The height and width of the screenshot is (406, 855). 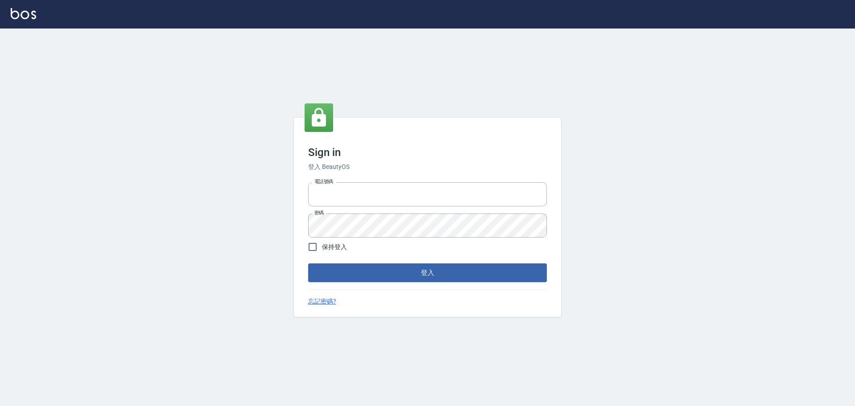 I want to click on img: Logo, so click(x=23, y=13).